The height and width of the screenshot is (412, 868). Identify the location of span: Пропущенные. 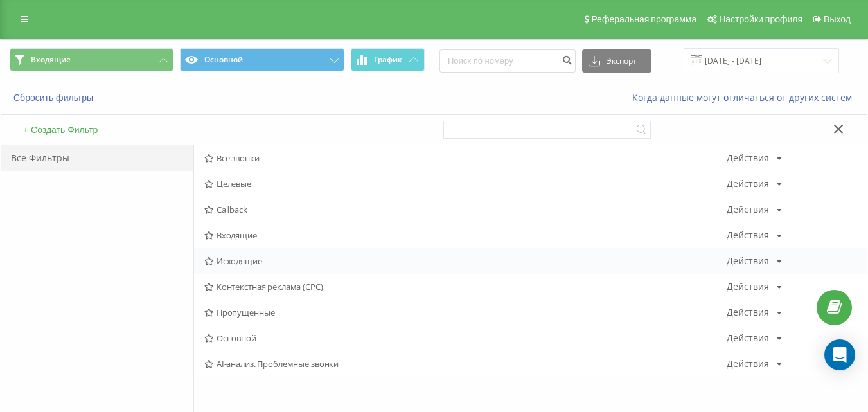
(465, 313).